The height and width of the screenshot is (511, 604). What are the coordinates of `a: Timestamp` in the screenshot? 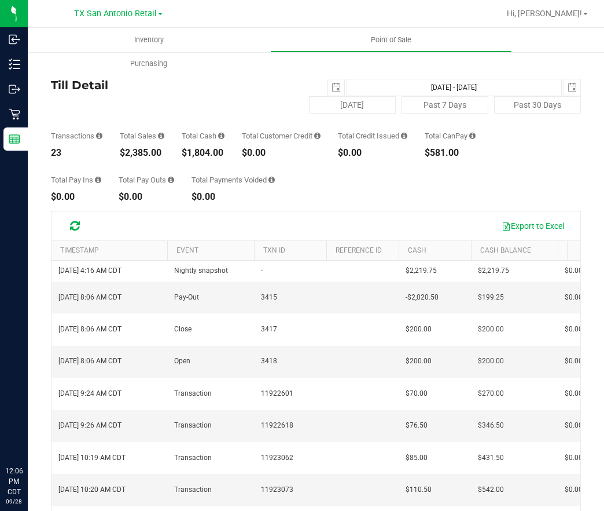 It's located at (79, 250).